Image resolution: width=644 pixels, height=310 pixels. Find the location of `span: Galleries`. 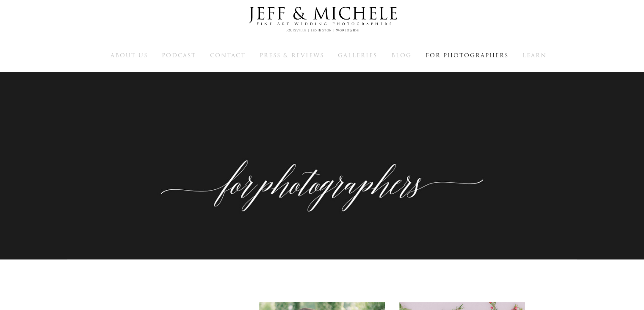

span: Galleries is located at coordinates (357, 55).